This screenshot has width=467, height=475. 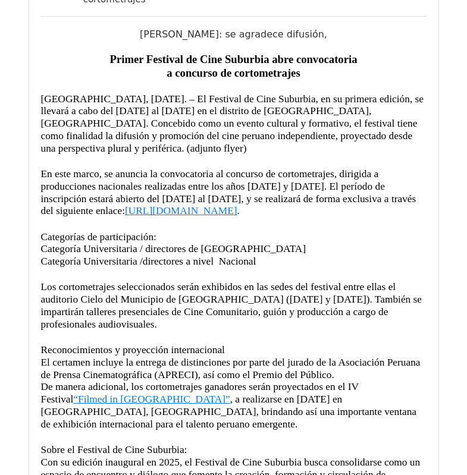 What do you see at coordinates (437, 447) in the screenshot?
I see `div: Chat Widget` at bounding box center [437, 447].